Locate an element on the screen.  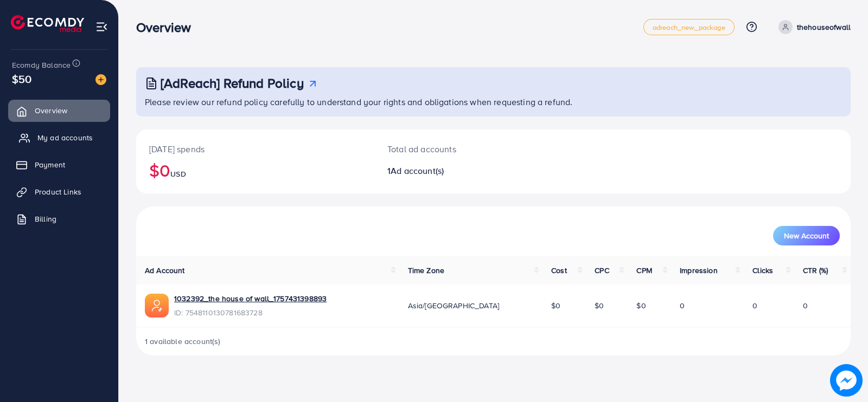
span: $50 is located at coordinates (21, 78).